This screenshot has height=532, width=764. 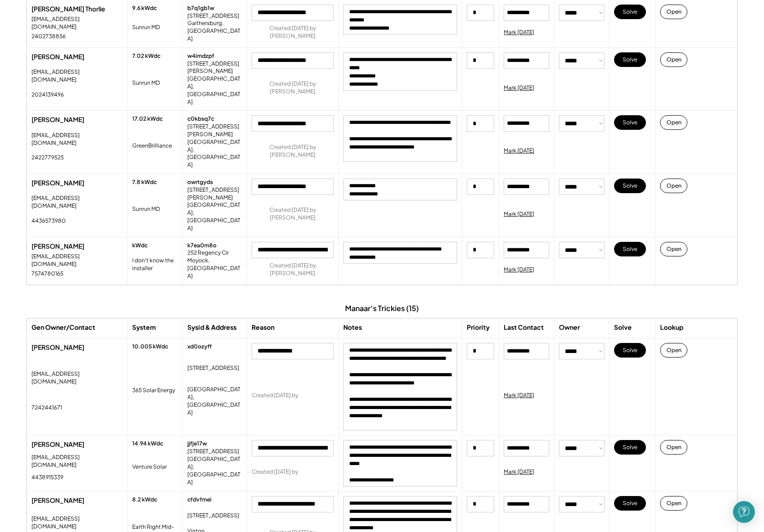 What do you see at coordinates (48, 220) in the screenshot?
I see `div: 4436573980` at bounding box center [48, 220].